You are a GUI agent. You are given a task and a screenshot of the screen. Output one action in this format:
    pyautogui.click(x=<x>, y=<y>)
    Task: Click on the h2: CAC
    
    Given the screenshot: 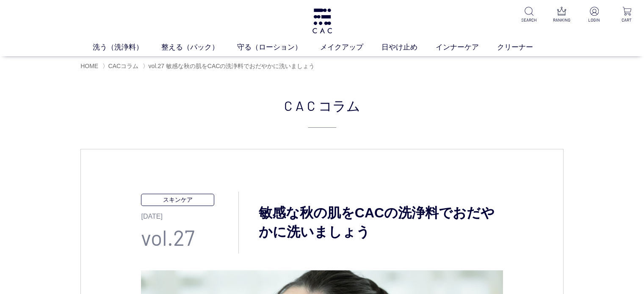 What is the action you would take?
    pyautogui.click(x=322, y=112)
    